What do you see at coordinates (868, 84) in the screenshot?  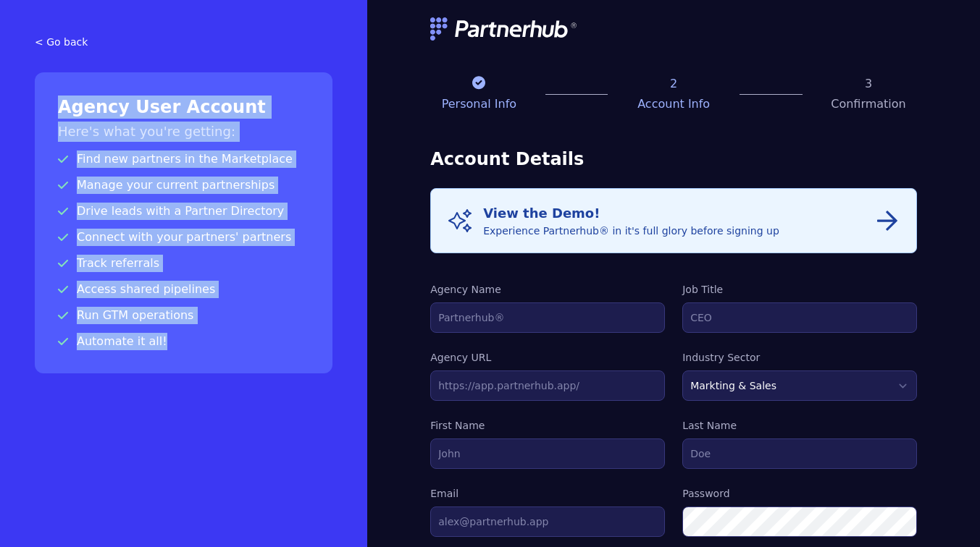 I see `p: 3` at bounding box center [868, 84].